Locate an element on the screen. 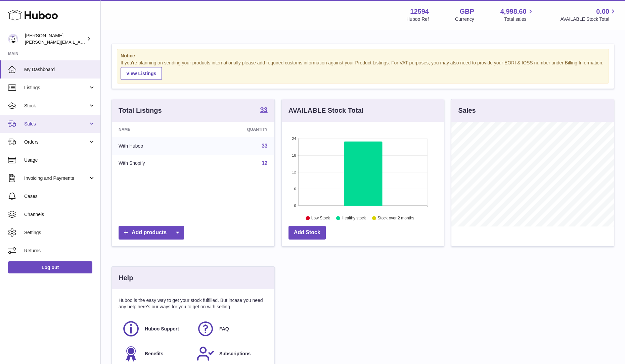 This screenshot has height=364, width=625. text: 0 is located at coordinates (295, 206).